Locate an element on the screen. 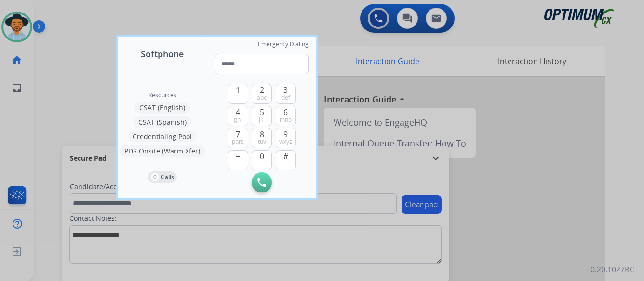 Image resolution: width=644 pixels, height=281 pixels. span: Emergency Dialing is located at coordinates (283, 45).